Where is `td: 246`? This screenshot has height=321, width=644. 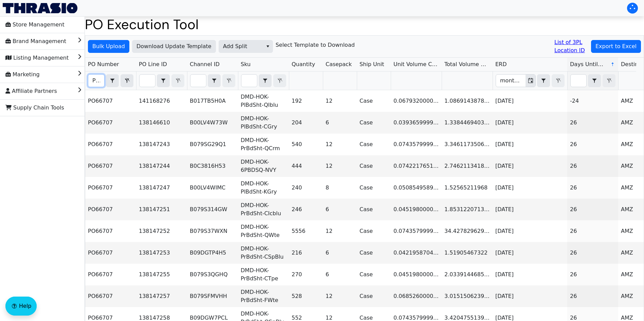 td: 246 is located at coordinates (306, 209).